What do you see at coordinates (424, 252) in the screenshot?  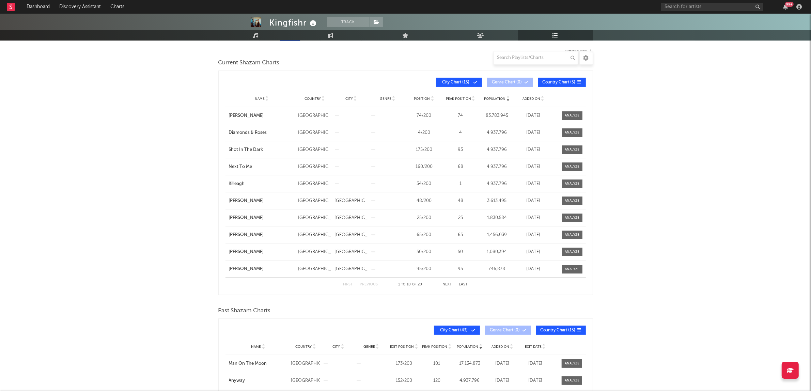 I see `div: 50 / 200` at bounding box center [424, 252].